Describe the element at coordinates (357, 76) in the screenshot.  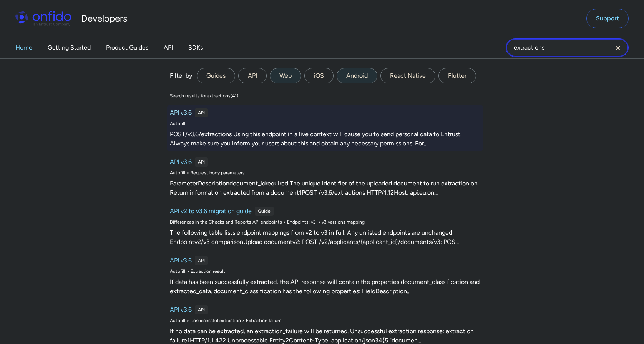
I see `label: Android` at that location.